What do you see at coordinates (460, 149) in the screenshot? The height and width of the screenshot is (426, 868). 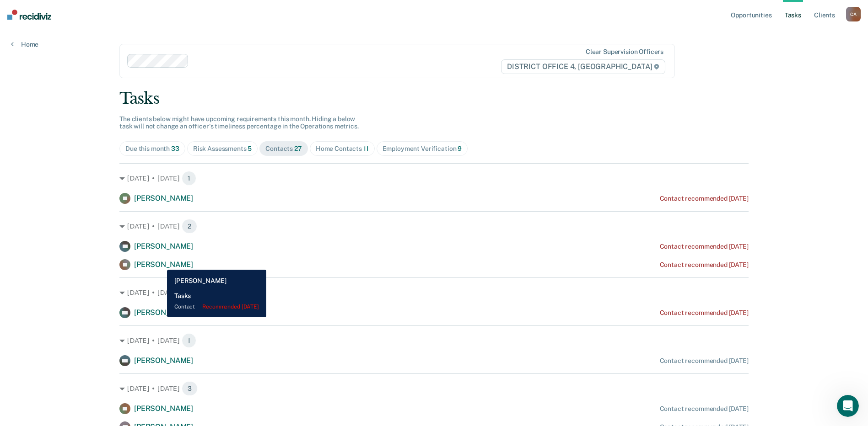 I see `span: 9` at bounding box center [460, 149].